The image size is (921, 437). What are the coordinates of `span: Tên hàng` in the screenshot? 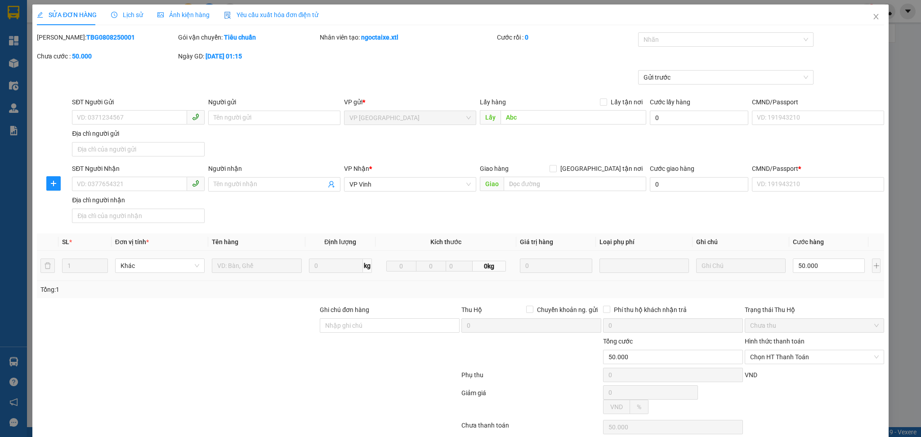 It's located at (225, 242).